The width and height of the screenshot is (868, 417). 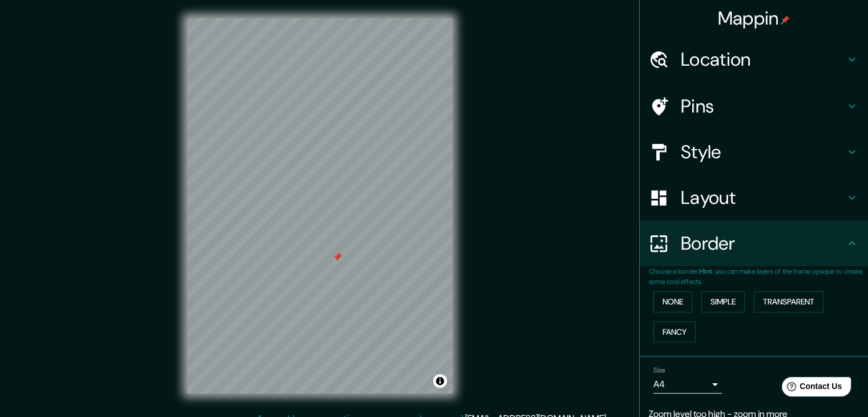 I want to click on h4: Pins, so click(x=763, y=106).